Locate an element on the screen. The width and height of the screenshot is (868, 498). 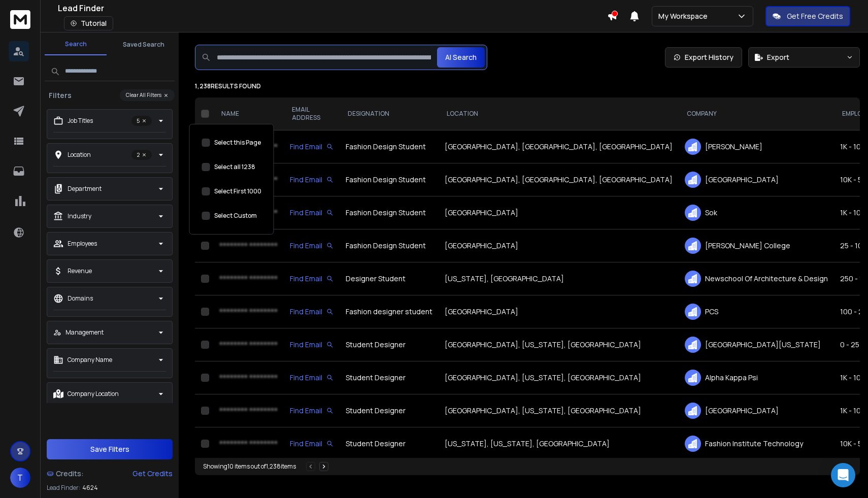
div: Fashion Institute Technology is located at coordinates (757, 444).